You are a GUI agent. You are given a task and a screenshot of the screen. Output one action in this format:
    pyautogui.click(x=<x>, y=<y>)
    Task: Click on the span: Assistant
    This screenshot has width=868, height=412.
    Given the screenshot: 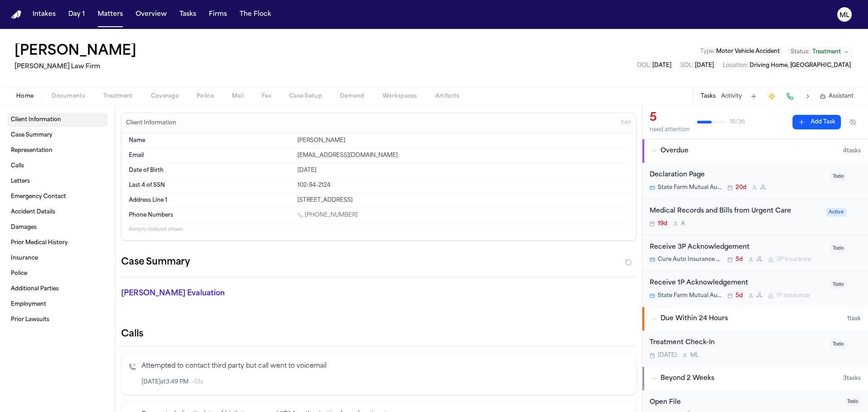 What is the action you would take?
    pyautogui.click(x=841, y=96)
    